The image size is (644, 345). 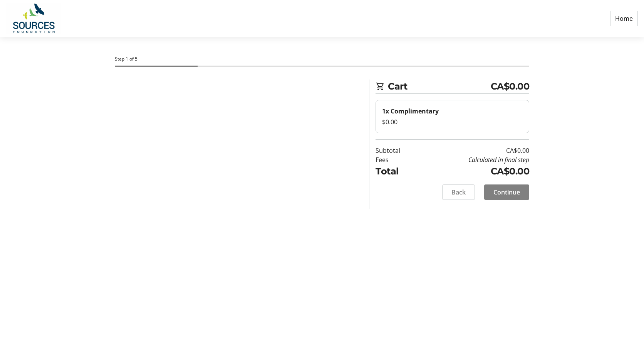 What do you see at coordinates (624, 19) in the screenshot?
I see `a: Home` at bounding box center [624, 19].